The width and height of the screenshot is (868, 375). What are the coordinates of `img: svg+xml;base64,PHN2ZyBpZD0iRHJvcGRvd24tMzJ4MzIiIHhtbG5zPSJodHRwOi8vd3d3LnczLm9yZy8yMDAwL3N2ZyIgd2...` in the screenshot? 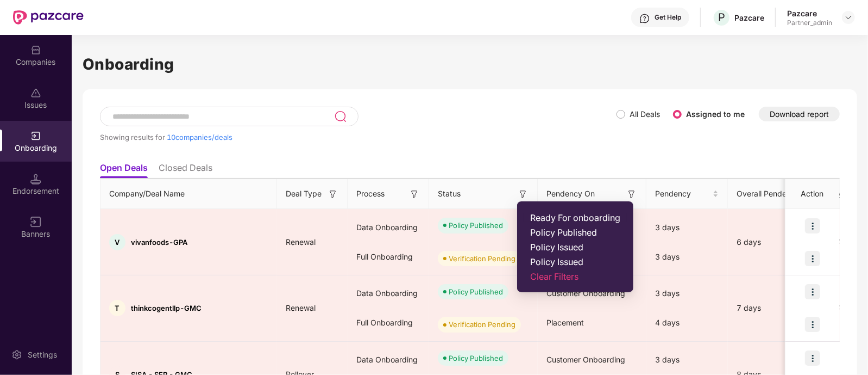 It's located at (848, 18).